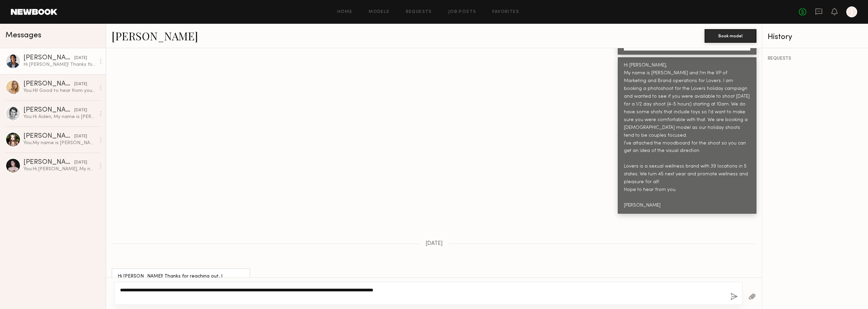 Image resolution: width=868 pixels, height=309 pixels. What do you see at coordinates (731, 35) in the screenshot?
I see `a: Book model` at bounding box center [731, 35].